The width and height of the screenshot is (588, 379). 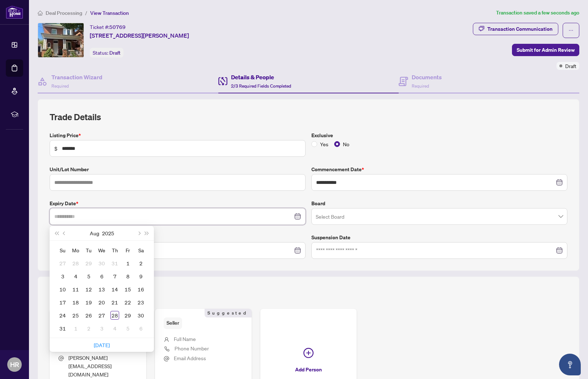 I want to click on span: Yes, so click(x=324, y=144).